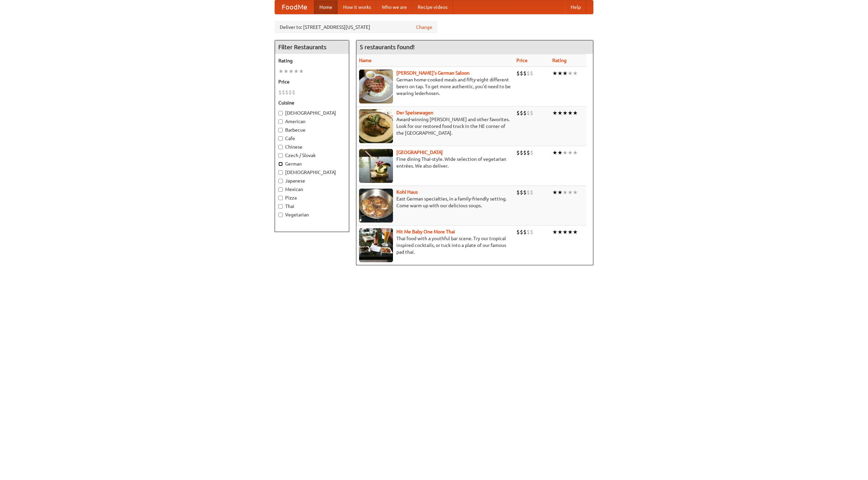 The image size is (868, 480). I want to click on label: Chinese, so click(312, 147).